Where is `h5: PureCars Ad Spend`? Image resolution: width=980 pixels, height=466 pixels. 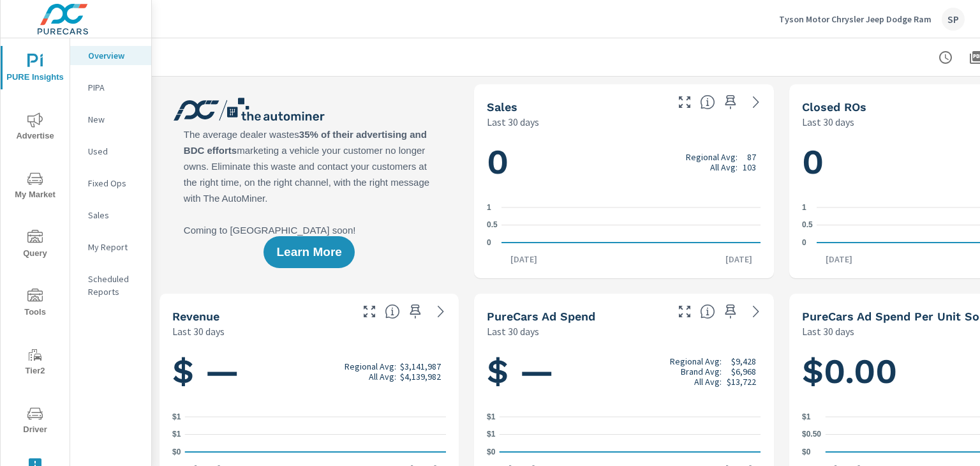
h5: PureCars Ad Spend is located at coordinates (541, 316).